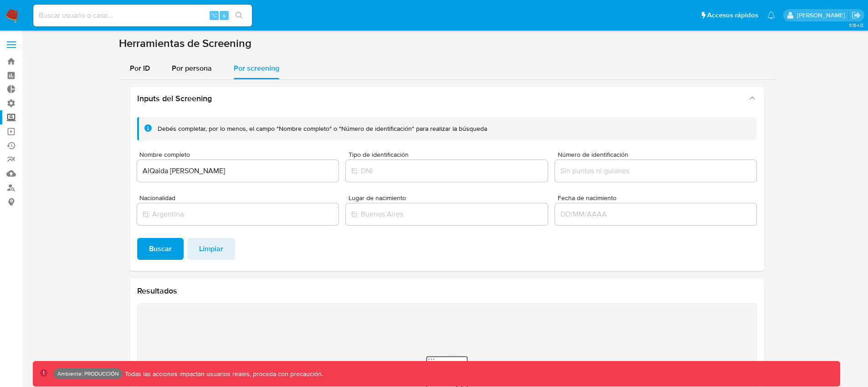 This screenshot has width=868, height=387. What do you see at coordinates (771, 15) in the screenshot?
I see `a: Notificaciones` at bounding box center [771, 15].